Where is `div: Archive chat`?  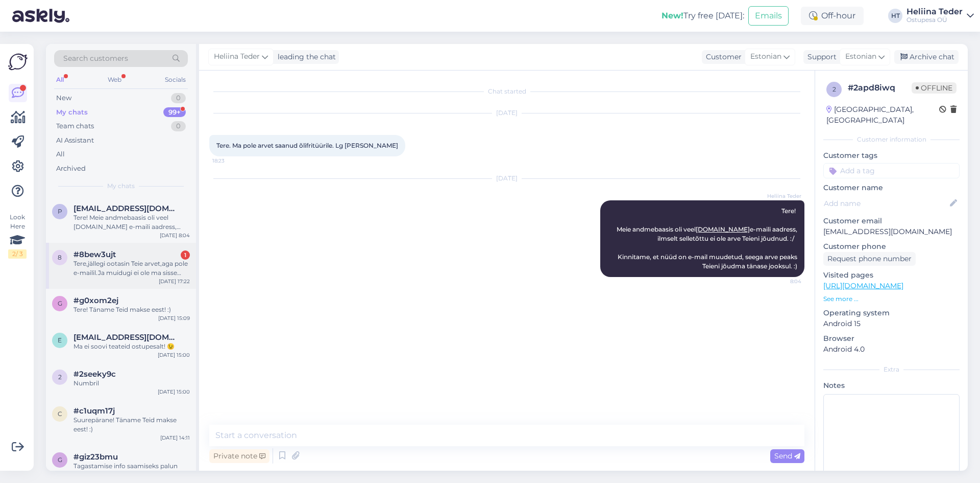 div: Archive chat is located at coordinates (926, 57).